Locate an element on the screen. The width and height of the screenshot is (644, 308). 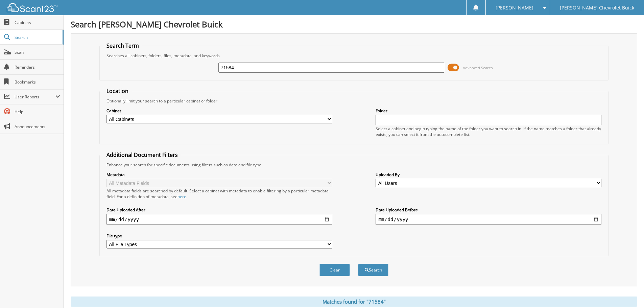
span: Reminders is located at coordinates (37, 67).